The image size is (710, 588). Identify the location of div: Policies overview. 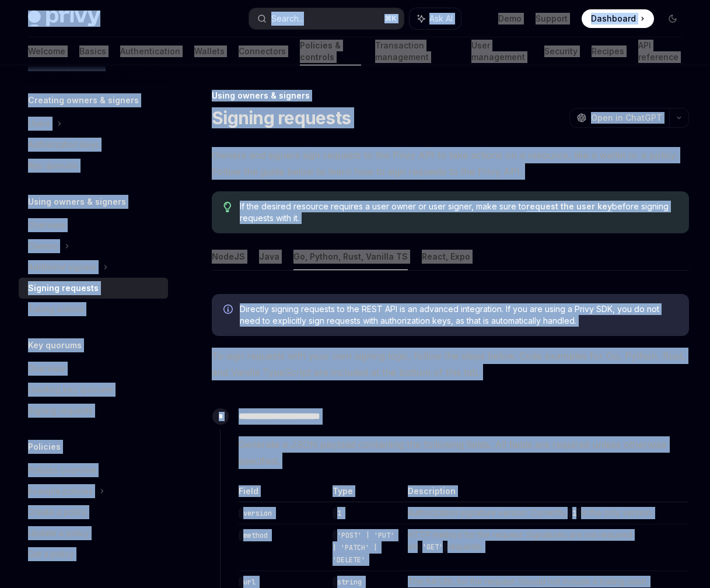
(62, 470).